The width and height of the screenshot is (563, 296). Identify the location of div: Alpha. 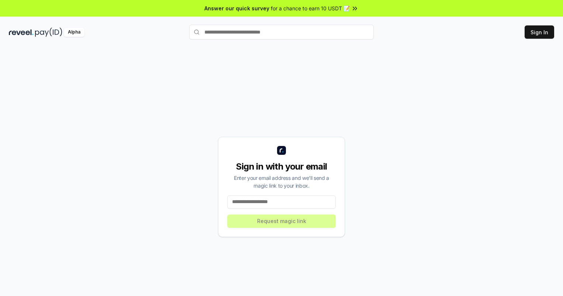
(74, 32).